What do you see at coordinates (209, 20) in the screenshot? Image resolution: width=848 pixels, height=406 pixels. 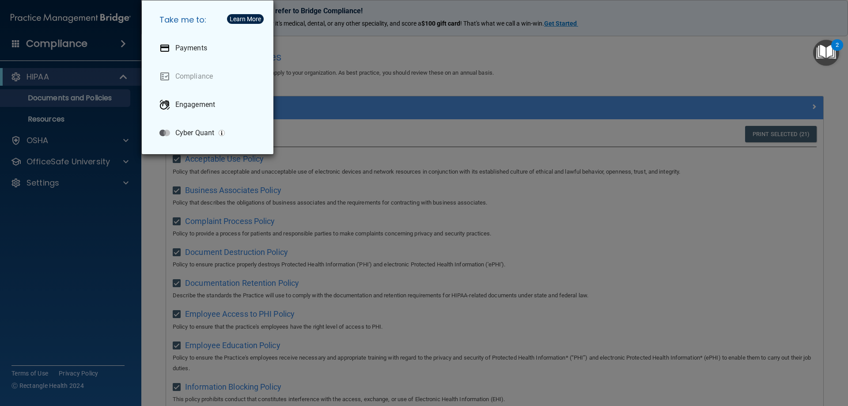 I see `h5: Take me to:` at bounding box center [209, 20].